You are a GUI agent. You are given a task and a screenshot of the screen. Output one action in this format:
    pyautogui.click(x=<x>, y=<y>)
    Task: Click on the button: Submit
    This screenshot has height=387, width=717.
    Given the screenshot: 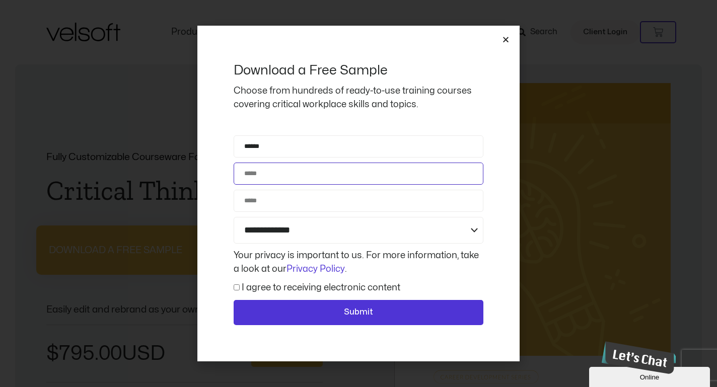 What is the action you would take?
    pyautogui.click(x=358, y=313)
    